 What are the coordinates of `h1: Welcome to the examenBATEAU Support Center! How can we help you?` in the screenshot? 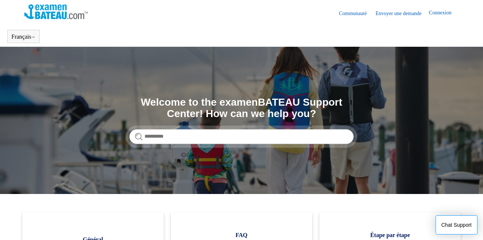 It's located at (242, 108).